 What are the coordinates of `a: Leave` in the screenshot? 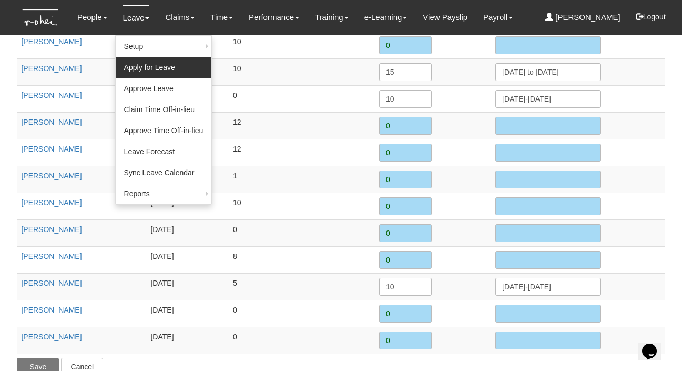 It's located at (136, 17).